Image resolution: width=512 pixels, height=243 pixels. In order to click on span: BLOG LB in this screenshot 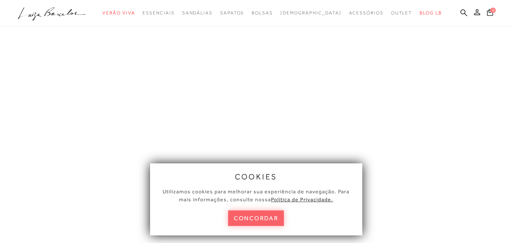, I will do `click(430, 13)`.